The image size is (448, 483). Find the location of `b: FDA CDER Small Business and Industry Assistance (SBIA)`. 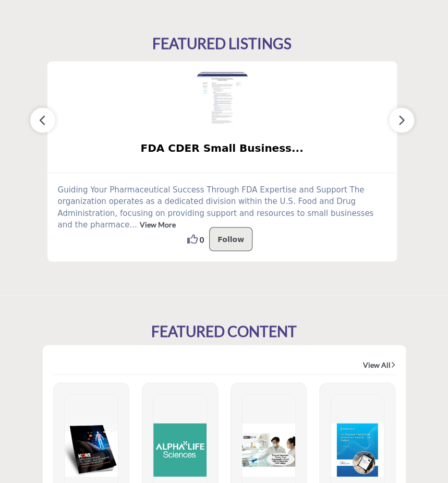

b: FDA CDER Small Business and Industry Assistance (SBIA) is located at coordinates (222, 147).